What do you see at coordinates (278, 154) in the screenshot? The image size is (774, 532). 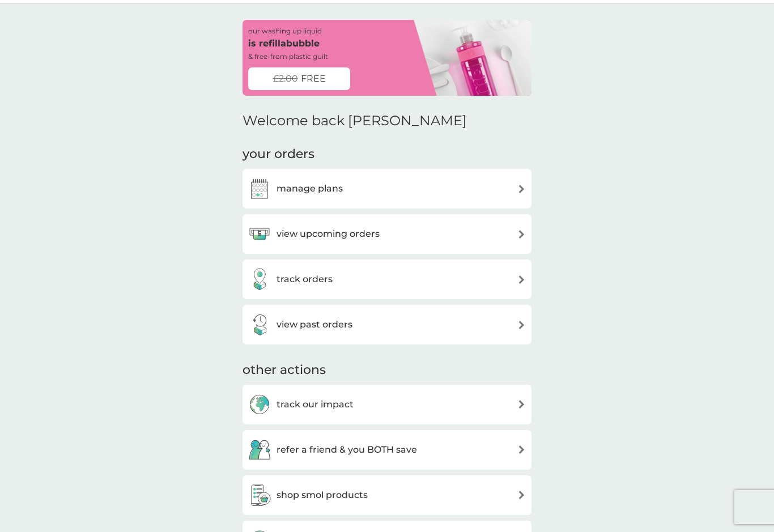 I see `h3: your orders` at bounding box center [278, 154].